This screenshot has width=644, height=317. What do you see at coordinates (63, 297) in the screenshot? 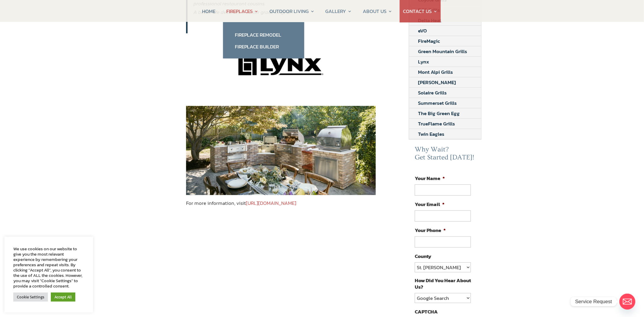
I see `a: Accept All` at bounding box center [63, 297].